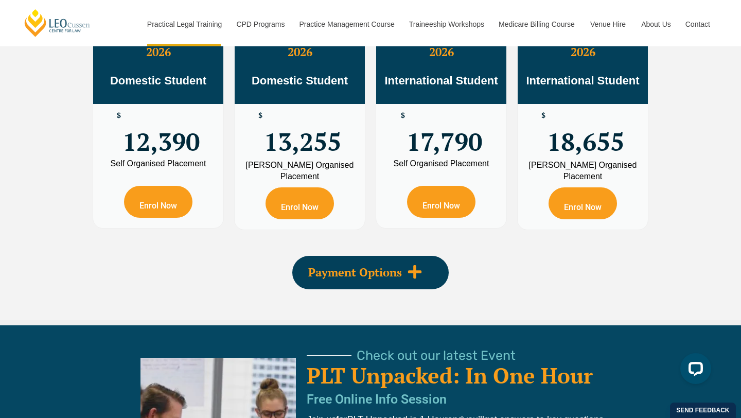  Describe the element at coordinates (444, 132) in the screenshot. I see `span: 17,790` at that location.